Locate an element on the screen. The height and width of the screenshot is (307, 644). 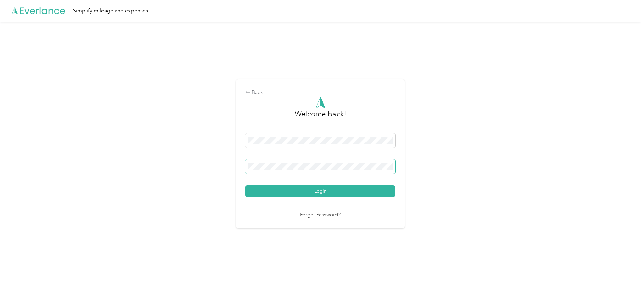
a: Forgot Password? is located at coordinates (321, 215).